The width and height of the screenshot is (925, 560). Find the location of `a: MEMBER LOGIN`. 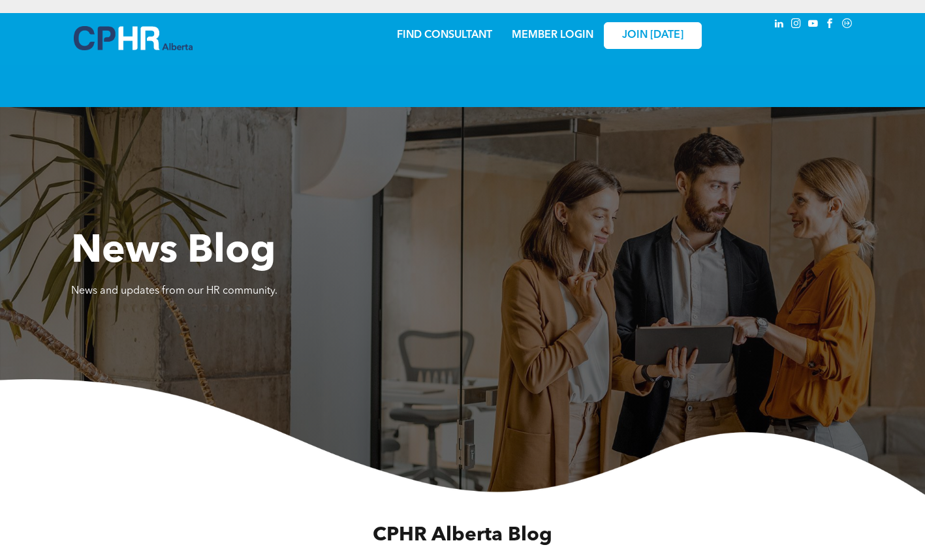

a: MEMBER LOGIN is located at coordinates (553, 35).